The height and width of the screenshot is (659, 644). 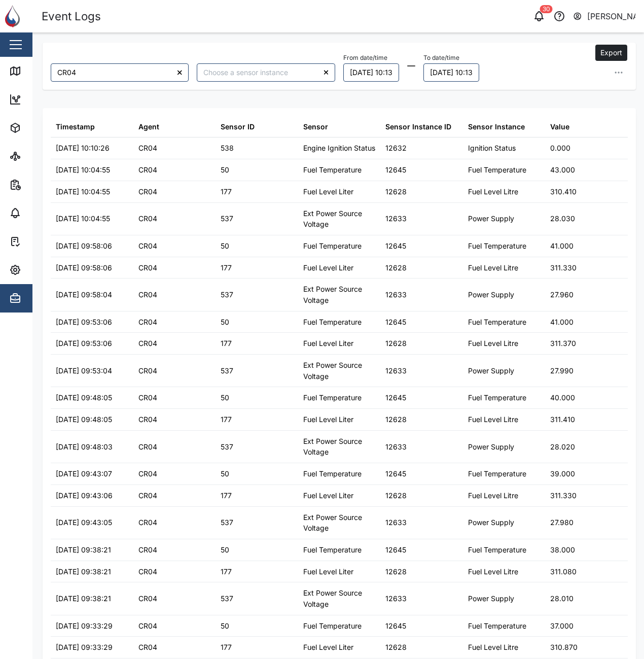 What do you see at coordinates (492, 148) in the screenshot?
I see `div: Ignition Status` at bounding box center [492, 148].